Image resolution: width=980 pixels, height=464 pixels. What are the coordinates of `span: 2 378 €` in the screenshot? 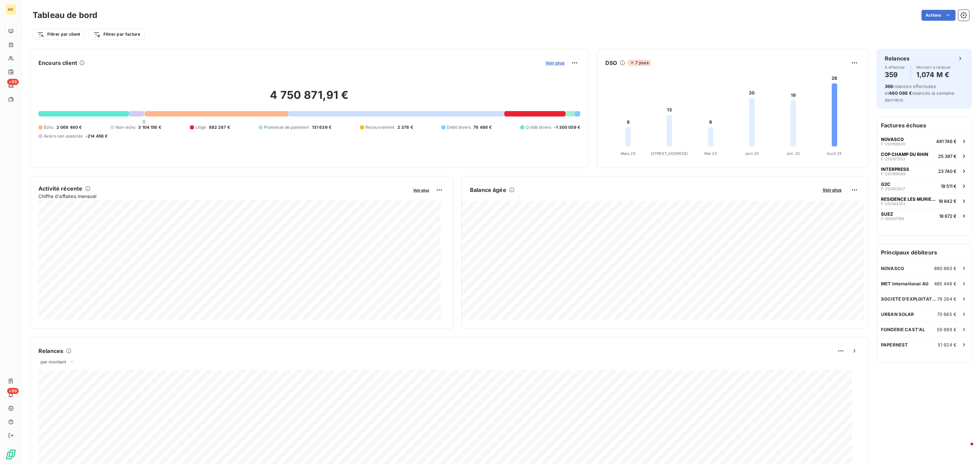 It's located at (405, 127).